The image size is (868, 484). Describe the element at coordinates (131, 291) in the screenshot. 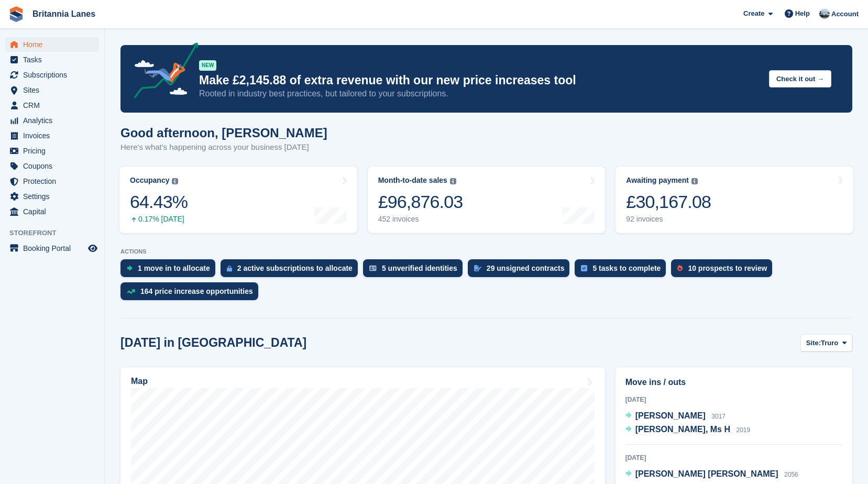

I see `img: price_increase_opportunities-93ffe204e8149a01c8c9dc8f82e8f89637d9d84a8eef4429ea346261dce0b2c0.svg` at that location.